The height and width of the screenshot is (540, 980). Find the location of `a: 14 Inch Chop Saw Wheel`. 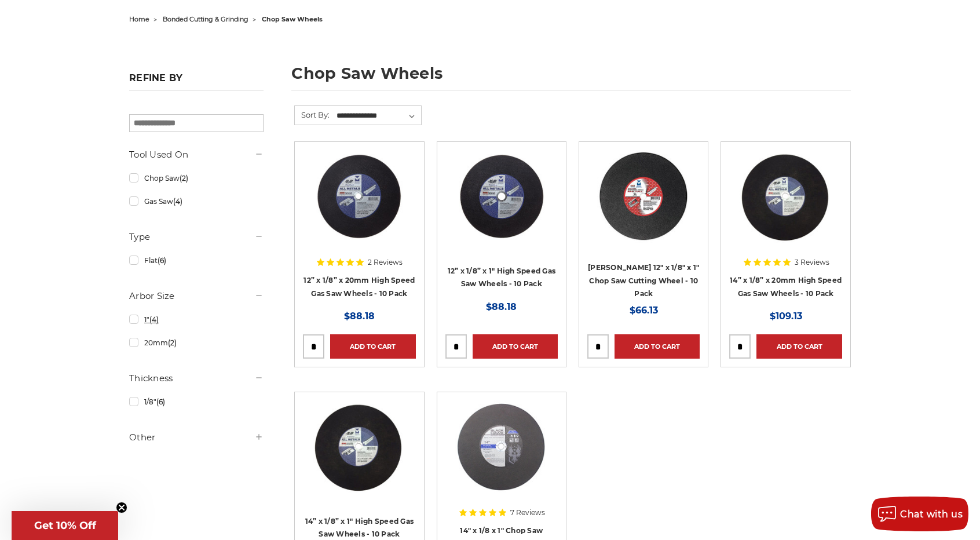

a: 14 Inch Chop Saw Wheel is located at coordinates (502, 457).